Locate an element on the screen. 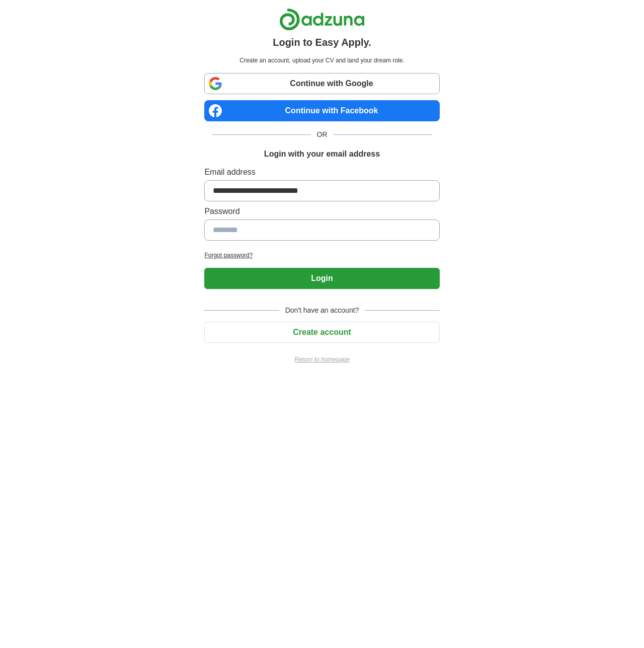  img: Adzuna logo is located at coordinates (322, 19).